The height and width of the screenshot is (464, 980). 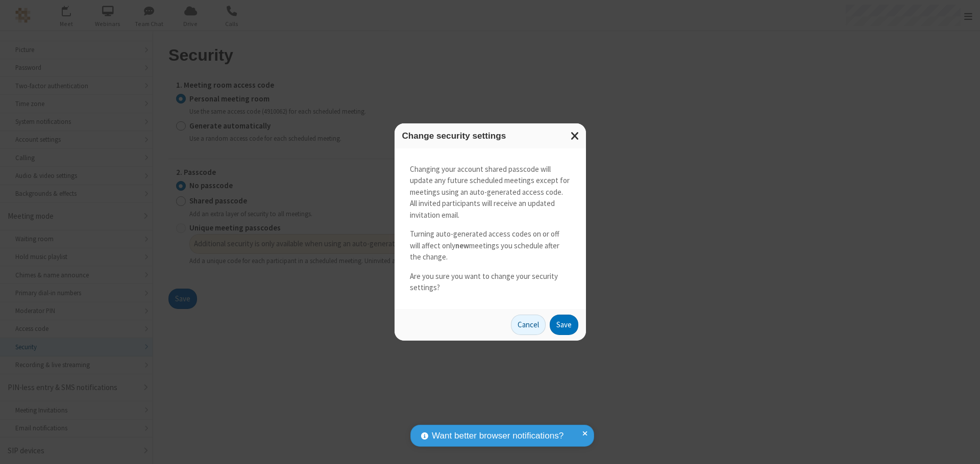 What do you see at coordinates (490, 282) in the screenshot?
I see `p: Are you sure you want to change your security settings?` at bounding box center [490, 282].